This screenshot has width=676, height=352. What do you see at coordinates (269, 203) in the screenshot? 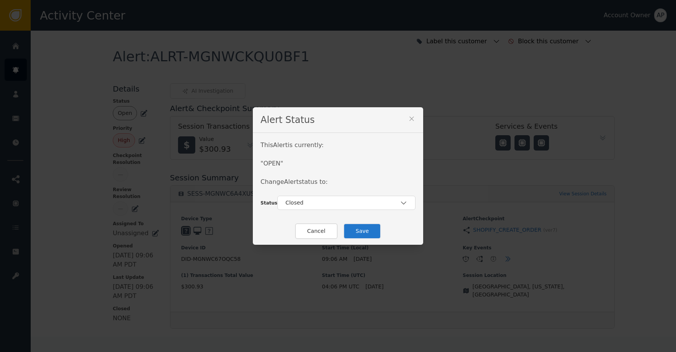
I see `span: Status` at bounding box center [269, 203].